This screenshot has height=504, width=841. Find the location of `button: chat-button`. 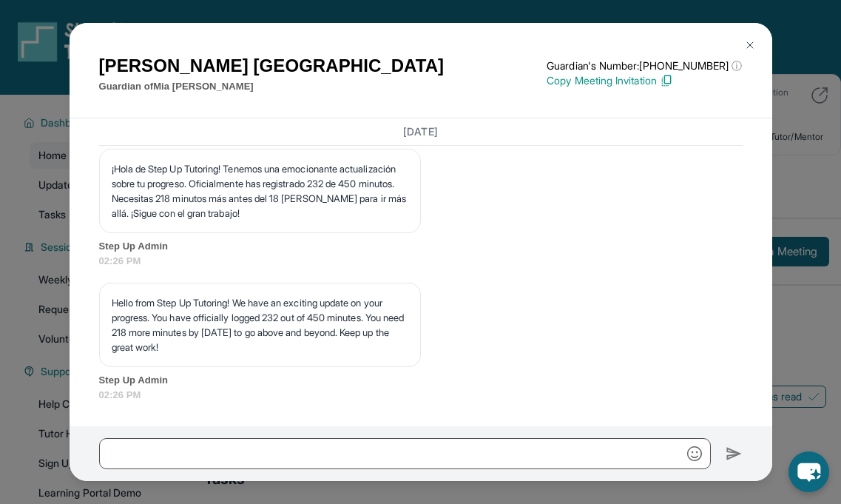

button: chat-button is located at coordinates (809, 471).